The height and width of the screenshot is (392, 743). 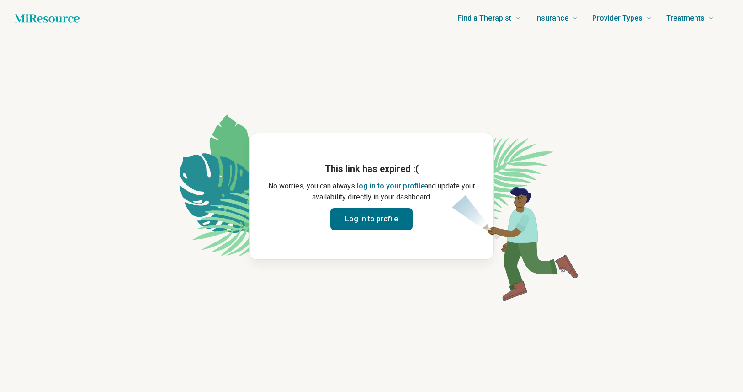 What do you see at coordinates (372, 191) in the screenshot?
I see `p: No worries, you can always and update your availability directly in your dashboard.` at bounding box center [372, 191].